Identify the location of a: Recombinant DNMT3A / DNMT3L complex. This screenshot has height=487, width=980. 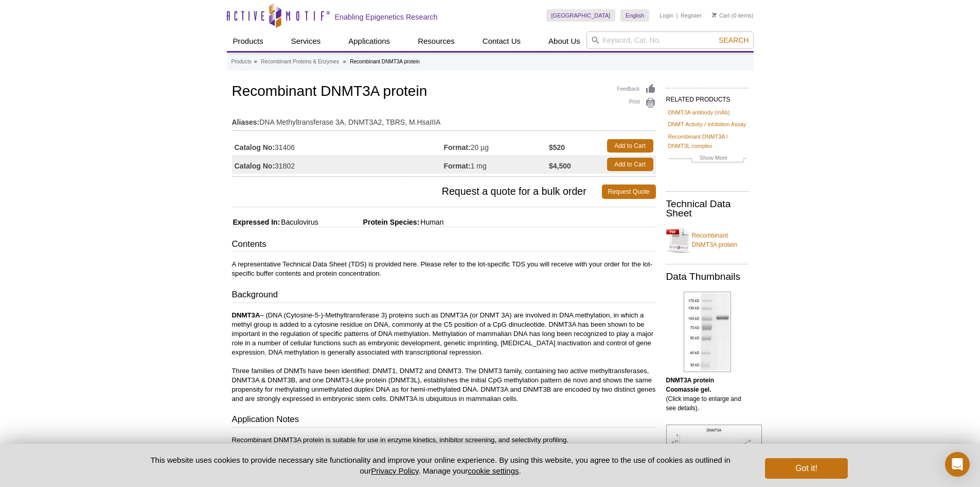
(707, 141).